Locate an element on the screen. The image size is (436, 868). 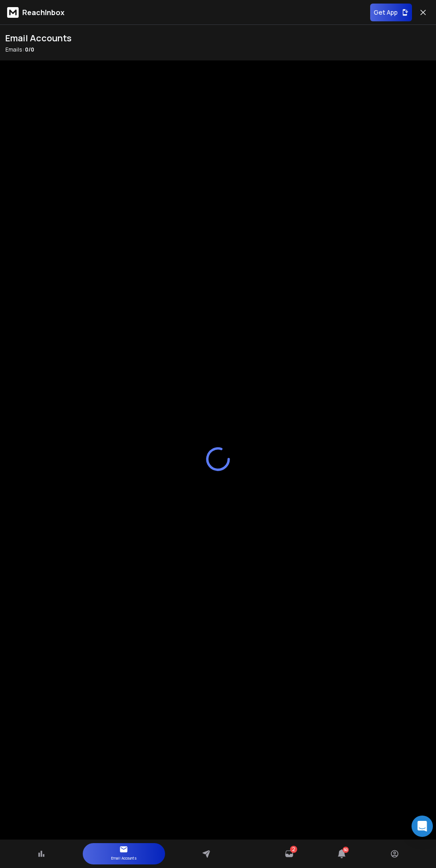
p: Email Accounts is located at coordinates (124, 858).